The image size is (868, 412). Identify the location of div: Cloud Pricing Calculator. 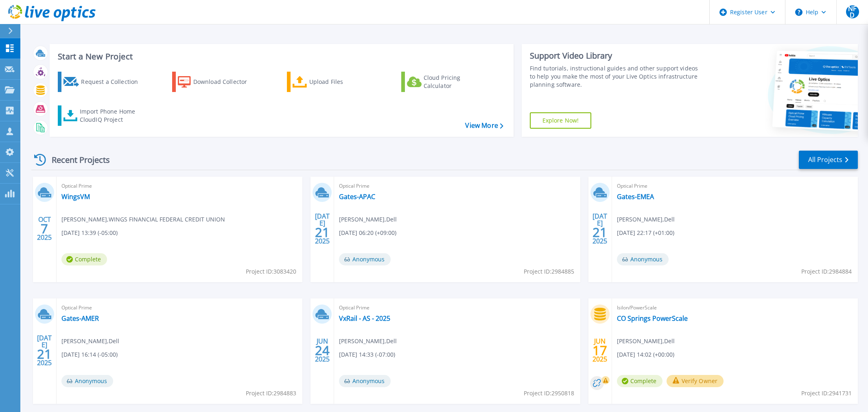
(456, 82).